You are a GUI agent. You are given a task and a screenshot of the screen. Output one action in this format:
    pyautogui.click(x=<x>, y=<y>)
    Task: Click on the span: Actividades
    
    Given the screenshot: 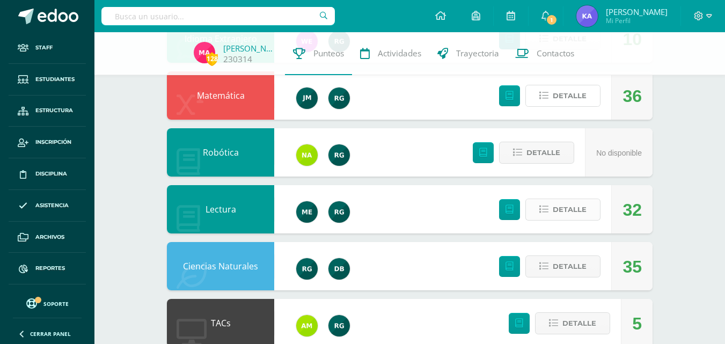 What is the action you would take?
    pyautogui.click(x=399, y=53)
    